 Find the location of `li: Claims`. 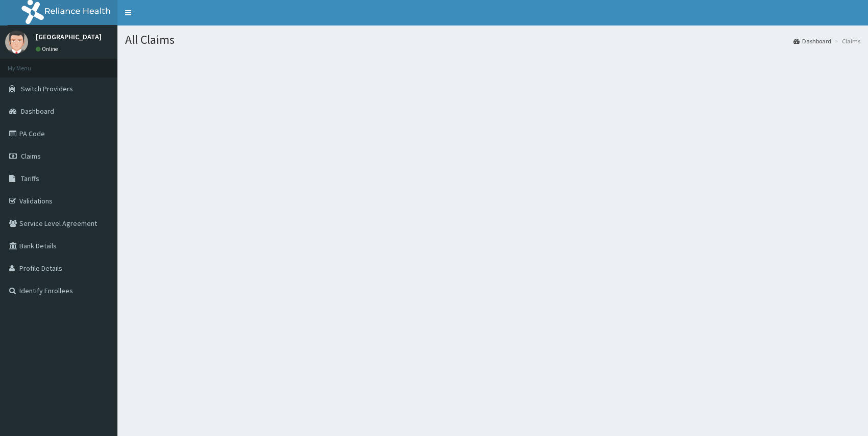

li: Claims is located at coordinates (846, 41).